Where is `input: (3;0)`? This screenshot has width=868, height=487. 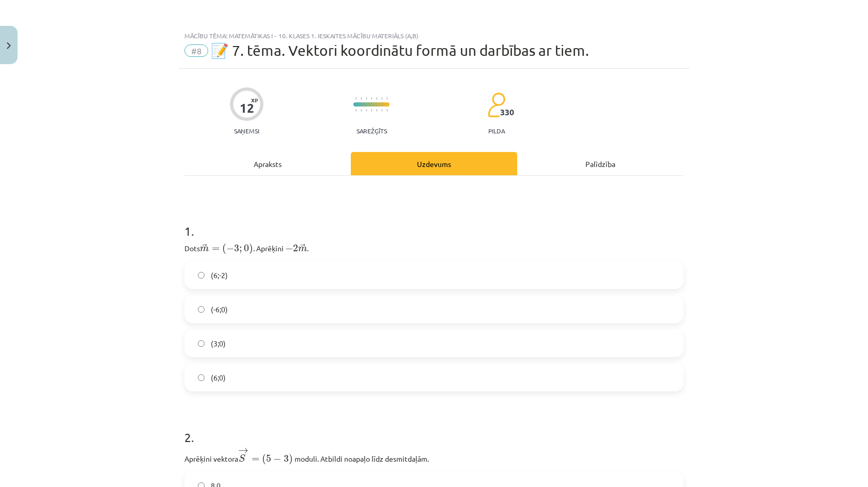
input: (3;0) is located at coordinates (201, 343).